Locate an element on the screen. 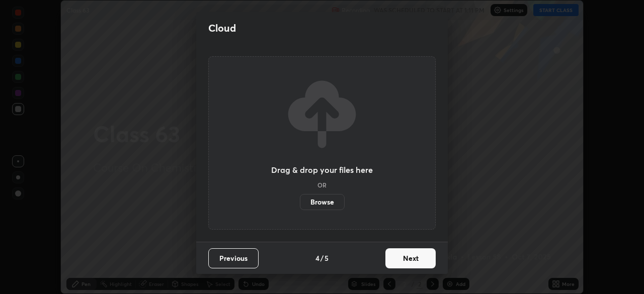 The image size is (644, 294). button: Previous is located at coordinates (233, 258).